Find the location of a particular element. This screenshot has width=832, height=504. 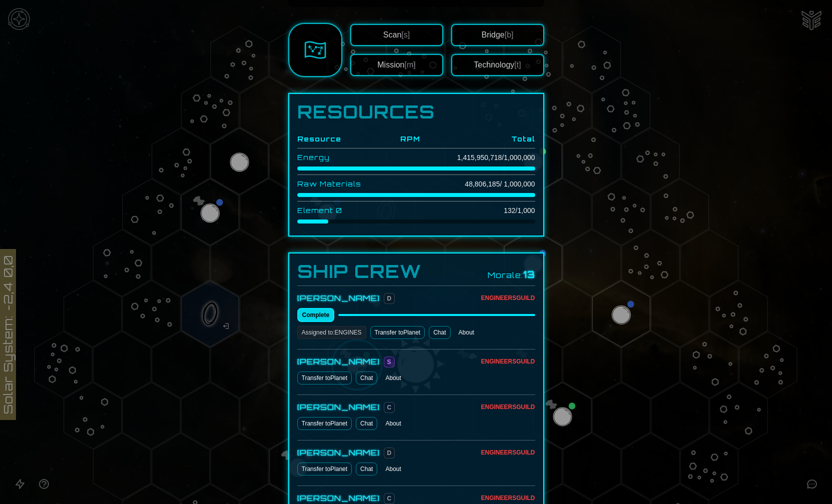

span: [b] is located at coordinates (509, 34).